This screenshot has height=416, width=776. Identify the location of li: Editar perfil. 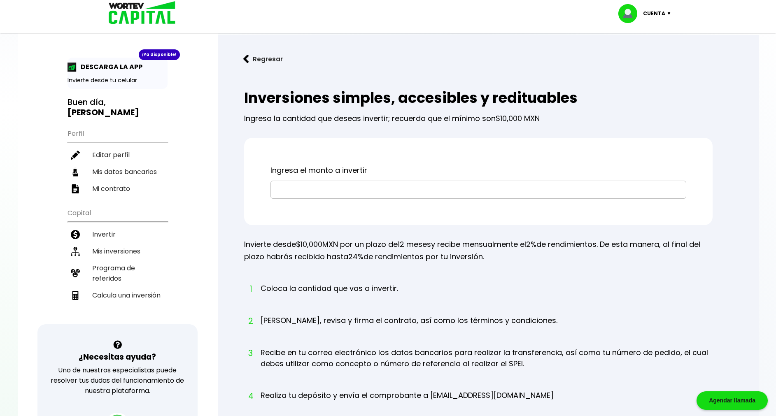
(117, 155).